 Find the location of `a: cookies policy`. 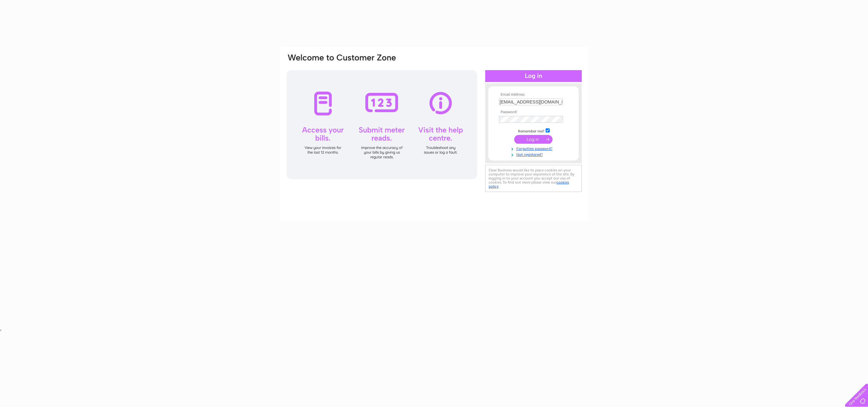

a: cookies policy is located at coordinates (528, 184).